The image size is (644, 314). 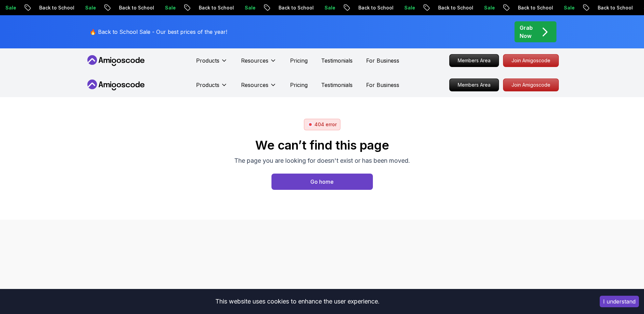 I want to click on div: This website uses cookies to enhance the user experience., so click(x=297, y=301).